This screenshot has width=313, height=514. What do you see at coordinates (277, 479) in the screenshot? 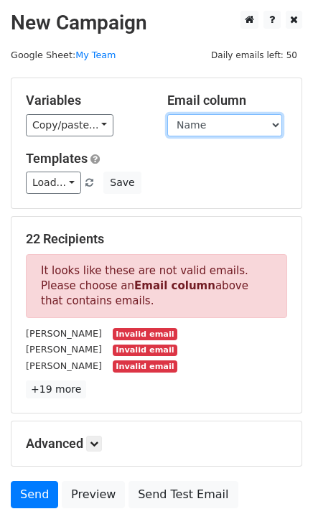
I see `div: Chat Widget` at bounding box center [277, 479].